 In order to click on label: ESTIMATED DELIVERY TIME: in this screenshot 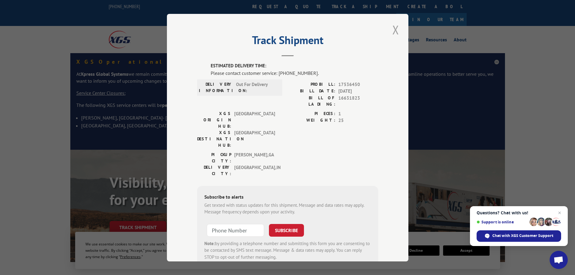, I will do `click(294, 66)`.